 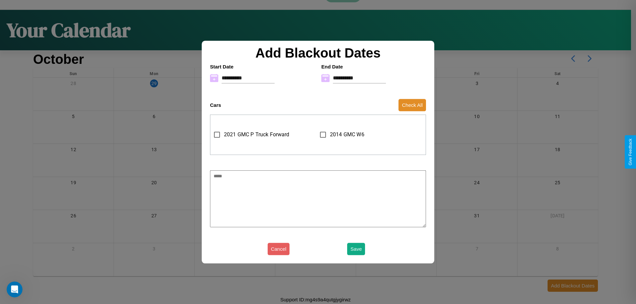 What do you see at coordinates (412, 105) in the screenshot?
I see `button: Check All` at bounding box center [412, 105].